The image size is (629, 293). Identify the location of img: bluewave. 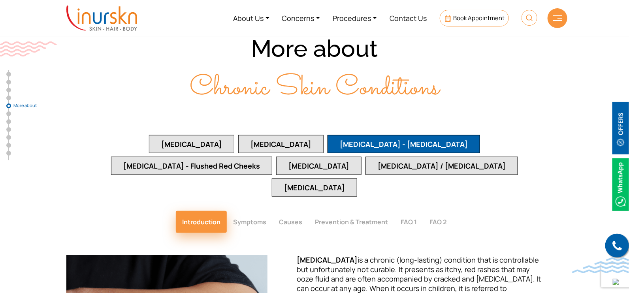
(601, 266).